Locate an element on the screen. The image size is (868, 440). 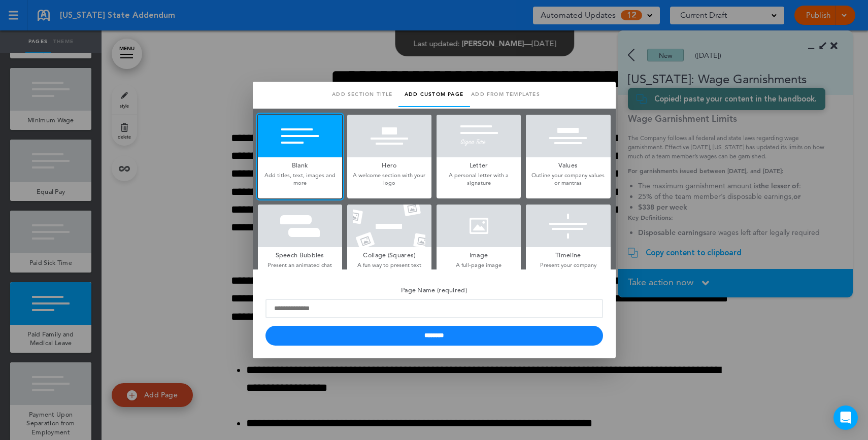
h5: Page Name (required) is located at coordinates (434, 289).